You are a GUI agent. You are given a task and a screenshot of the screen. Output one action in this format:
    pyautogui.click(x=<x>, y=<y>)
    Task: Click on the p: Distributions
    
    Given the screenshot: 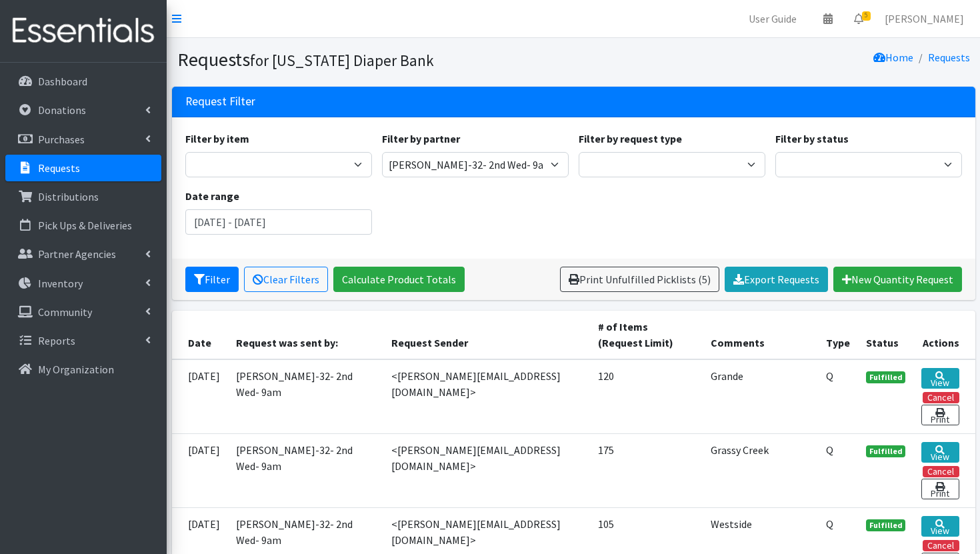 What is the action you would take?
    pyautogui.click(x=68, y=196)
    